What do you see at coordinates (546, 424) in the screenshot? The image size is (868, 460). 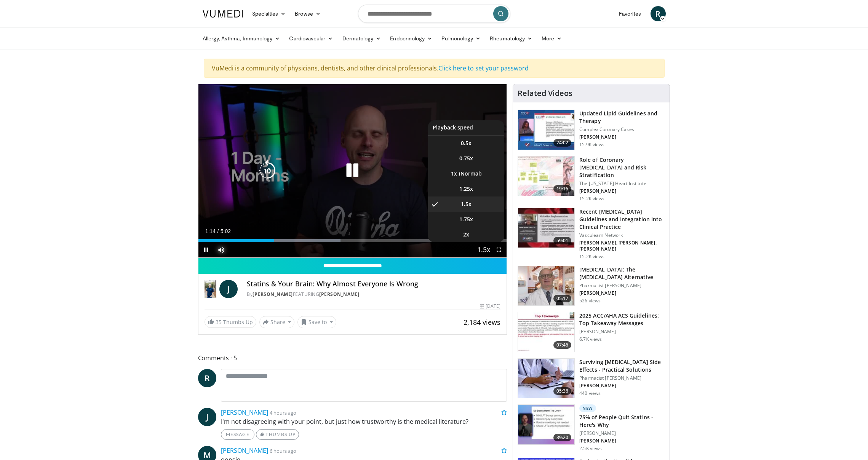 I see `img: 79764dec-74e5-4d11-9932-23f29d36f9dc.150x105_q85_crop-smart_upscale.jpg` at bounding box center [546, 424].